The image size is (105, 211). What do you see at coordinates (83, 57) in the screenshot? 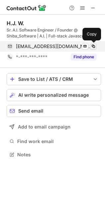
I see `button: Reveal Button` at bounding box center [83, 57].